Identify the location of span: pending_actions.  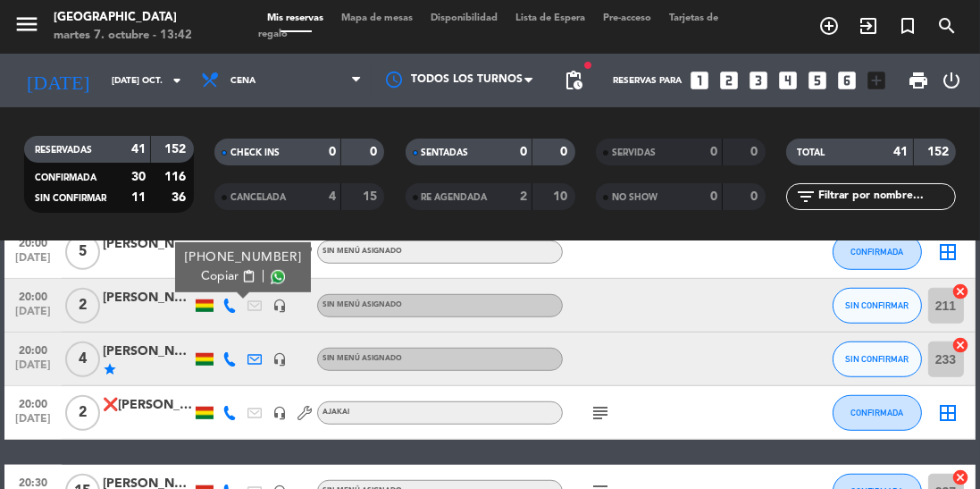
(574, 81).